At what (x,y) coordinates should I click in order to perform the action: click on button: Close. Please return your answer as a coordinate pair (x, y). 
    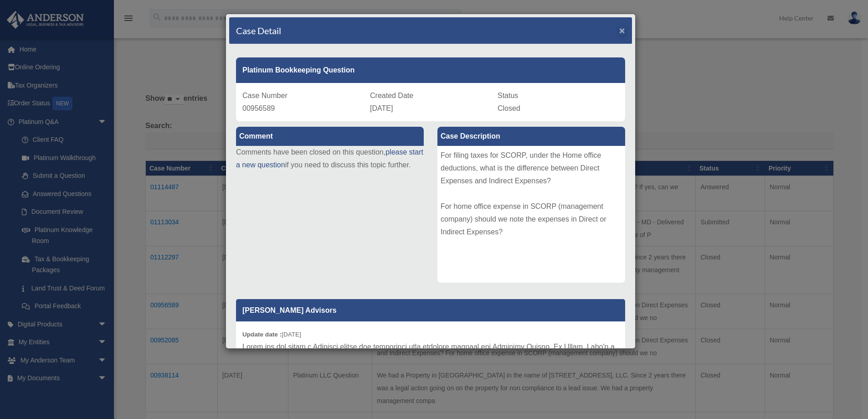
    Looking at the image, I should click on (622, 30).